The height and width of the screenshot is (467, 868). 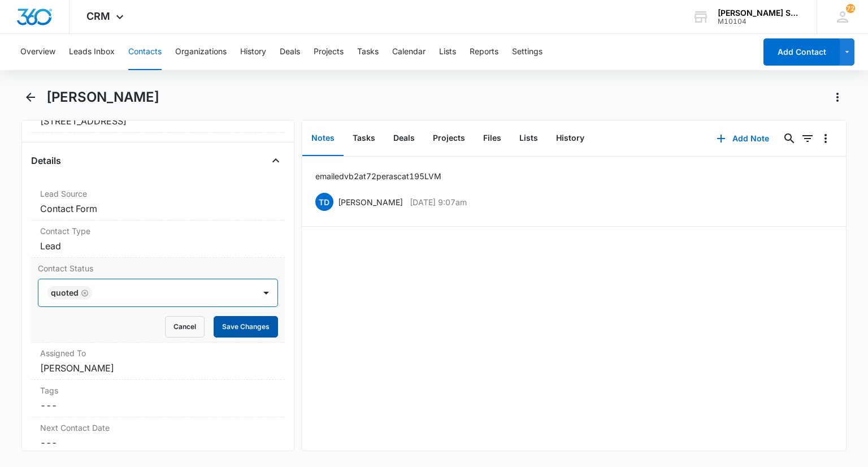 What do you see at coordinates (801, 52) in the screenshot?
I see `button: Add Contact` at bounding box center [801, 52].